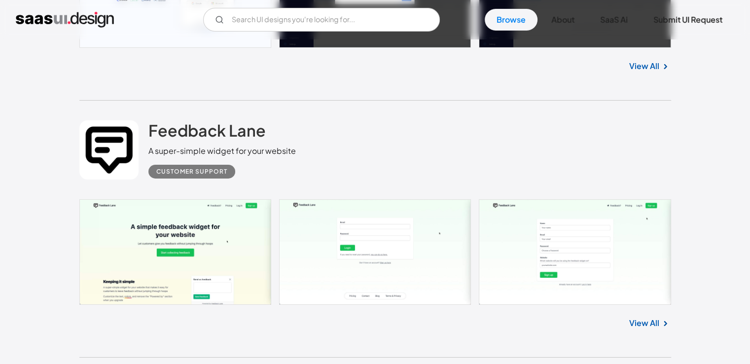 This screenshot has width=750, height=364. I want to click on a: Feedback Lane, so click(207, 133).